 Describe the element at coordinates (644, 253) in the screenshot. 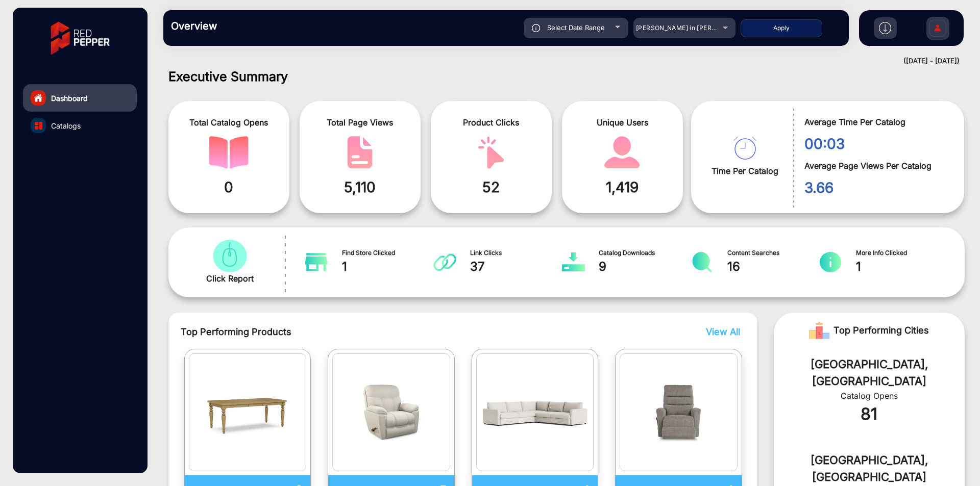

I see `span: Catalog Downloads` at that location.